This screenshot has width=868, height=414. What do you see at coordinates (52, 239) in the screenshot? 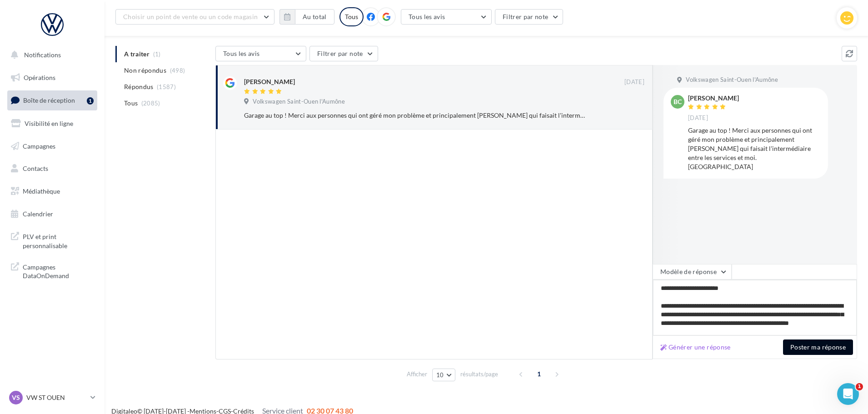
I see `a: PLV et print personnalisable` at bounding box center [52, 239].